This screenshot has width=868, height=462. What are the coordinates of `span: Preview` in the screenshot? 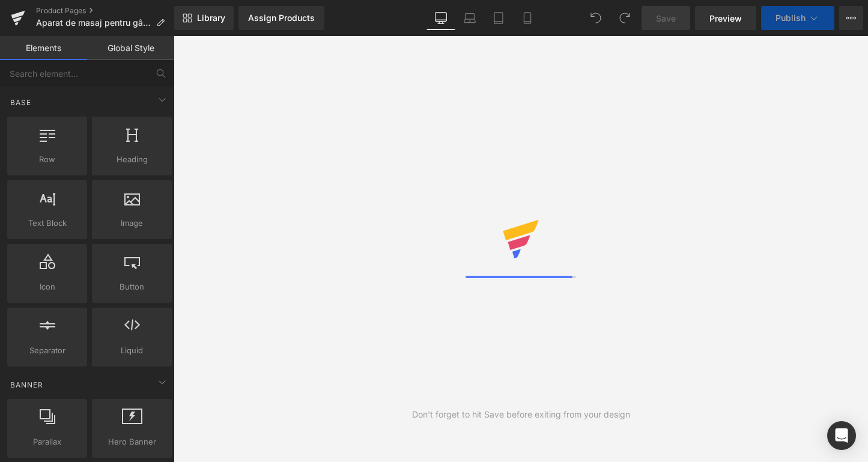 It's located at (725, 18).